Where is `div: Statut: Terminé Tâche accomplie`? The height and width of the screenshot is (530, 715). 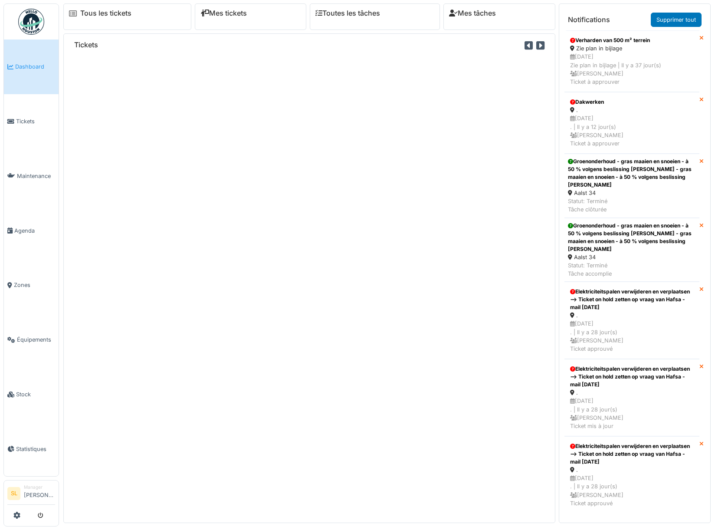 div: Statut: Terminé Tâche accomplie is located at coordinates (632, 269).